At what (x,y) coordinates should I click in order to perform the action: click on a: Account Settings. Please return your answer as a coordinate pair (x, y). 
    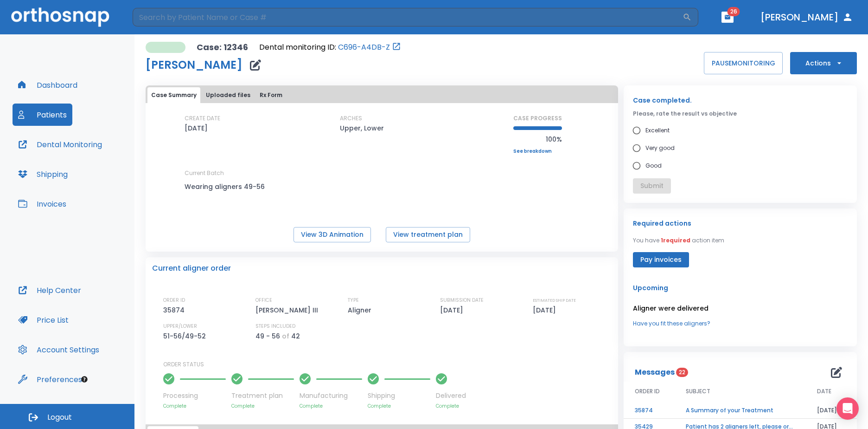
    Looking at the image, I should click on (58, 349).